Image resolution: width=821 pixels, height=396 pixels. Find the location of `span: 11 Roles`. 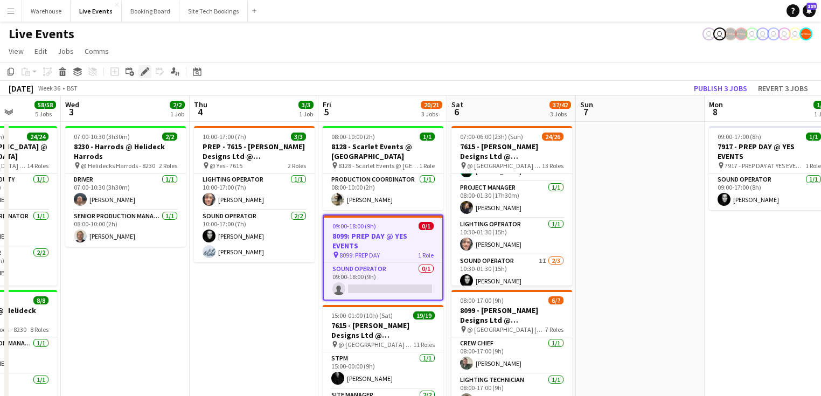

span: 11 Roles is located at coordinates (424, 344).